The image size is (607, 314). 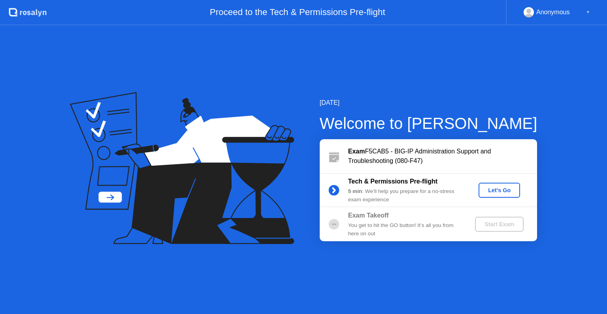 I want to click on div: Anonymous, so click(x=553, y=12).